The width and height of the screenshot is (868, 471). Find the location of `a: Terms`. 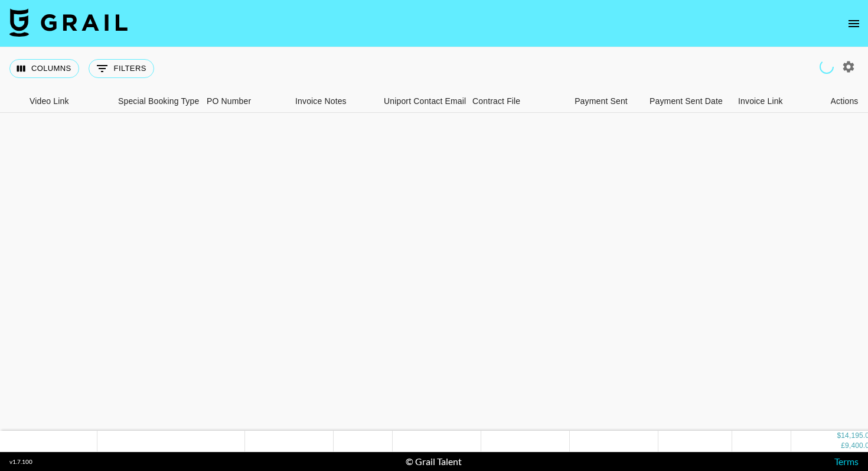

a: Terms is located at coordinates (846, 461).